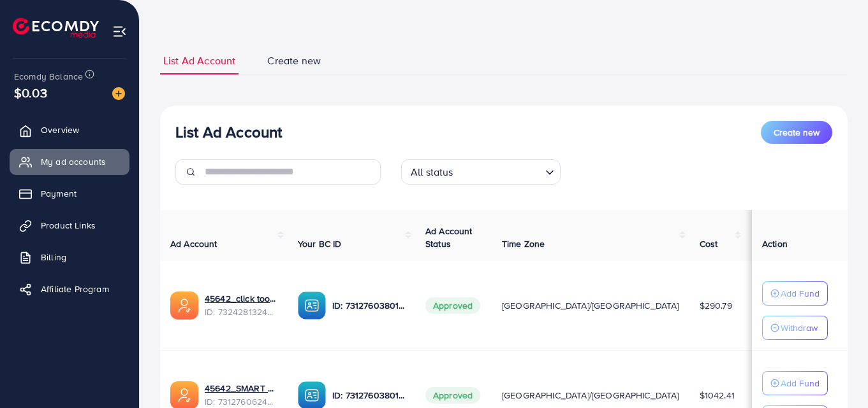 Image resolution: width=868 pixels, height=408 pixels. What do you see at coordinates (75, 289) in the screenshot?
I see `span: Affiliate Program` at bounding box center [75, 289].